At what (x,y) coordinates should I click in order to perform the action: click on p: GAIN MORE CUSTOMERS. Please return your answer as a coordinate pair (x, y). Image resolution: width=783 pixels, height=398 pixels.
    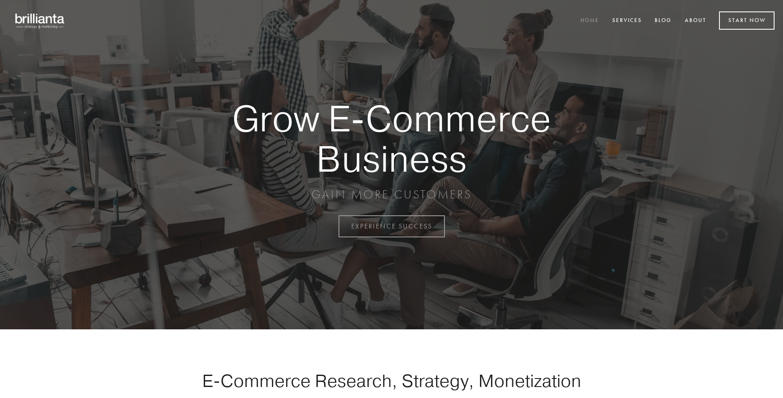
    Looking at the image, I should click on (391, 194).